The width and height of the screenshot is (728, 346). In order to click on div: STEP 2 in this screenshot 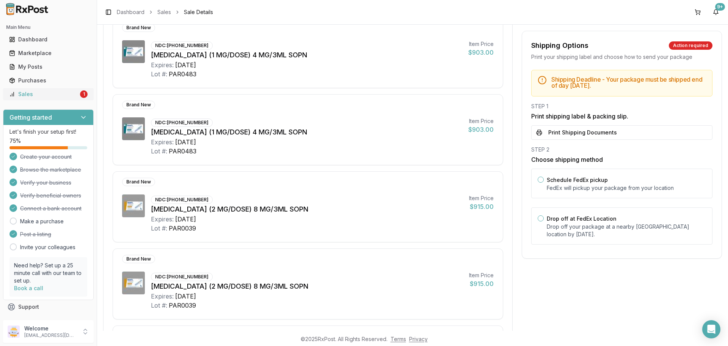, I will do `click(622, 149)`.